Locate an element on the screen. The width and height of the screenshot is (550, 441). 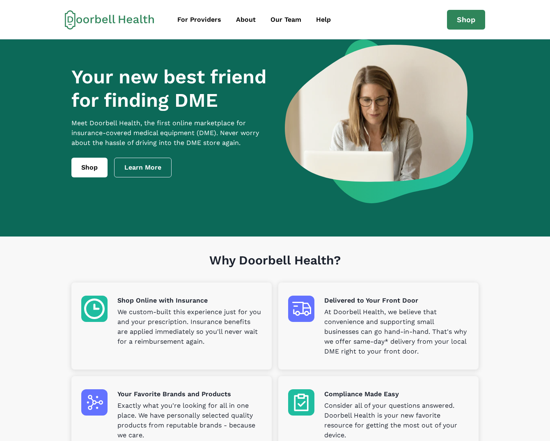
a: Learn More is located at coordinates (143, 167).